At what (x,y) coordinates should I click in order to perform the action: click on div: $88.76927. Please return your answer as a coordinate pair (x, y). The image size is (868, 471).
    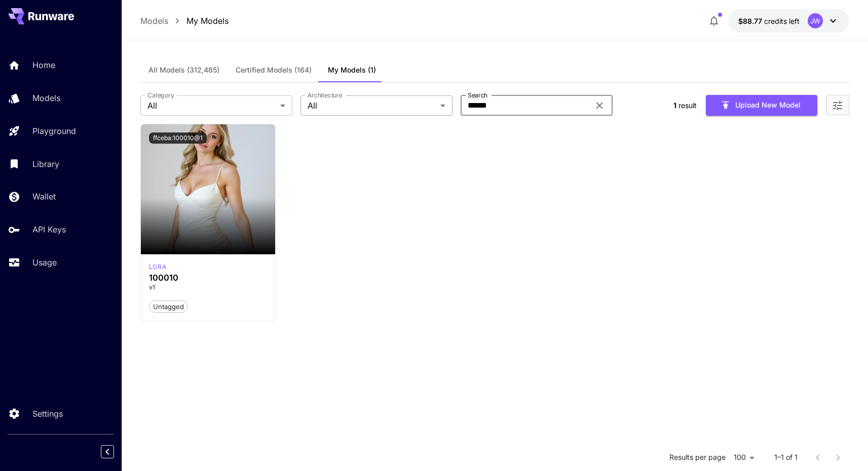
    Looking at the image, I should click on (769, 21).